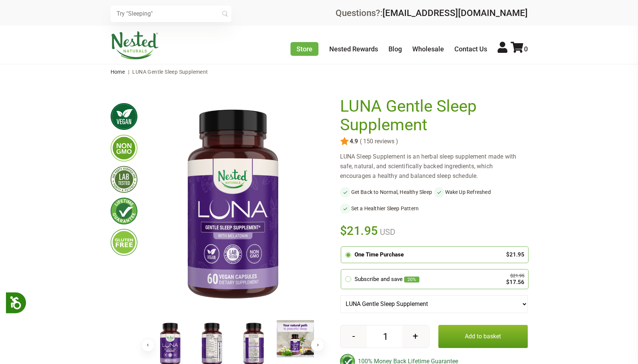 This screenshot has height=364, width=638. I want to click on span: ( 150 reviews ), so click(378, 142).